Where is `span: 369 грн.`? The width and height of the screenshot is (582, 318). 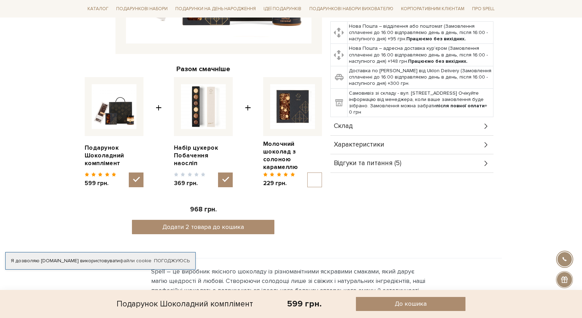 span: 369 грн. is located at coordinates (190, 183).